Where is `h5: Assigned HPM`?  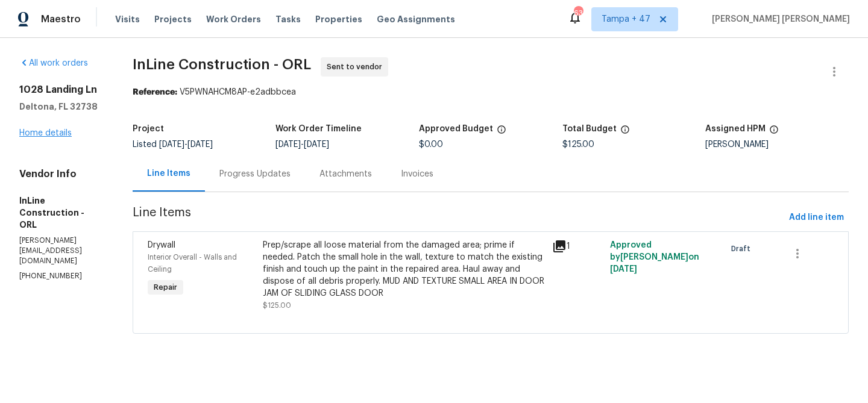
h5: Assigned HPM is located at coordinates (735, 129).